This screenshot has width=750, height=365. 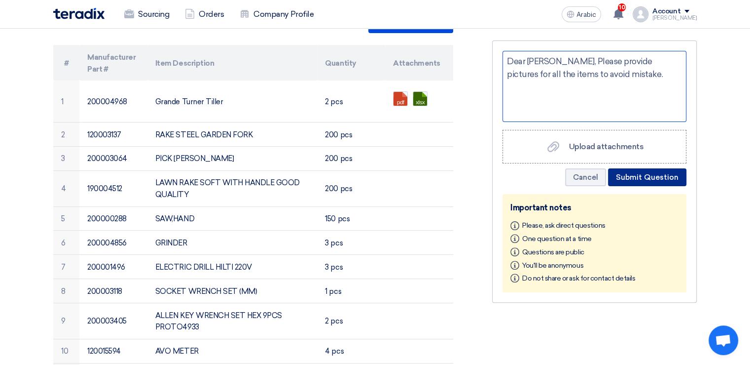 I want to click on font: Do not share or ask for contact details, so click(x=579, y=278).